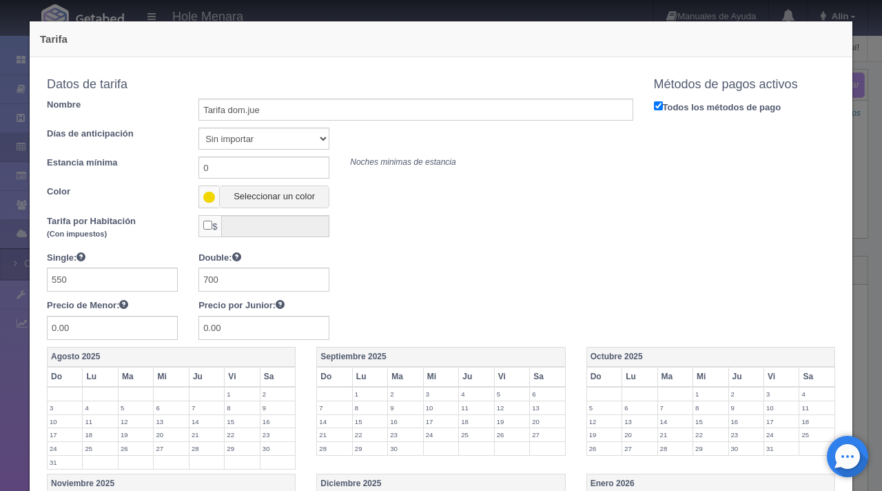 The image size is (882, 491). What do you see at coordinates (405, 421) in the screenshot?
I see `label: 16` at bounding box center [405, 421].